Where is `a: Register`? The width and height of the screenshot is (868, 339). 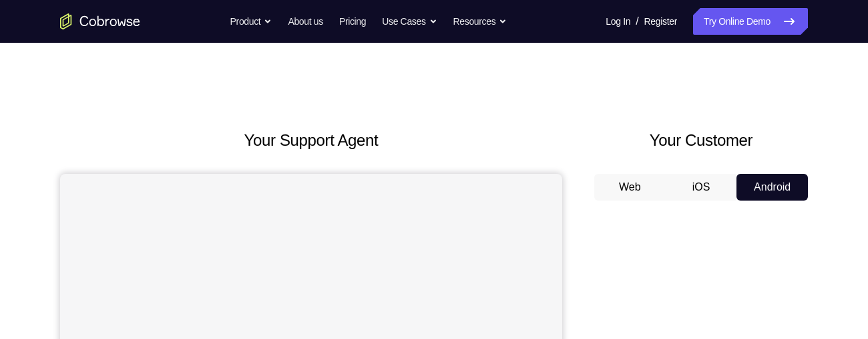 a: Register is located at coordinates (660, 21).